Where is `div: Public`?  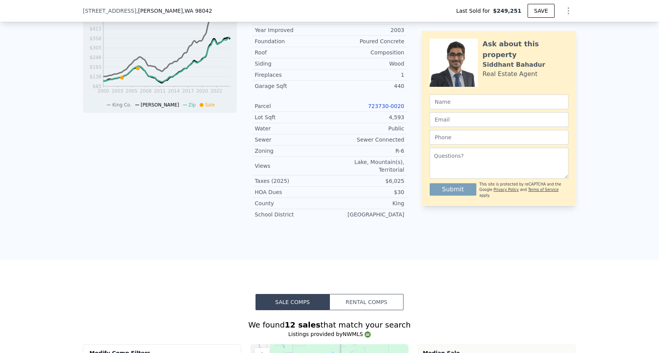 div: Public is located at coordinates (367, 128).